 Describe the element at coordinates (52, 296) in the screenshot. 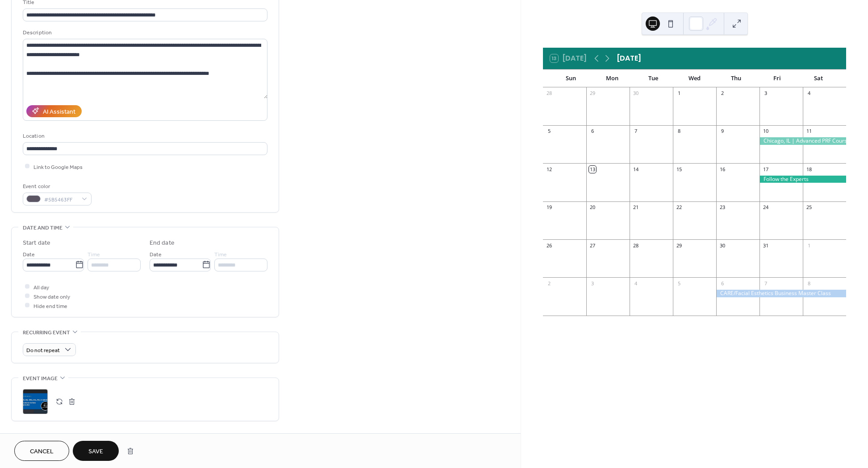

I see `span: Show date only` at that location.